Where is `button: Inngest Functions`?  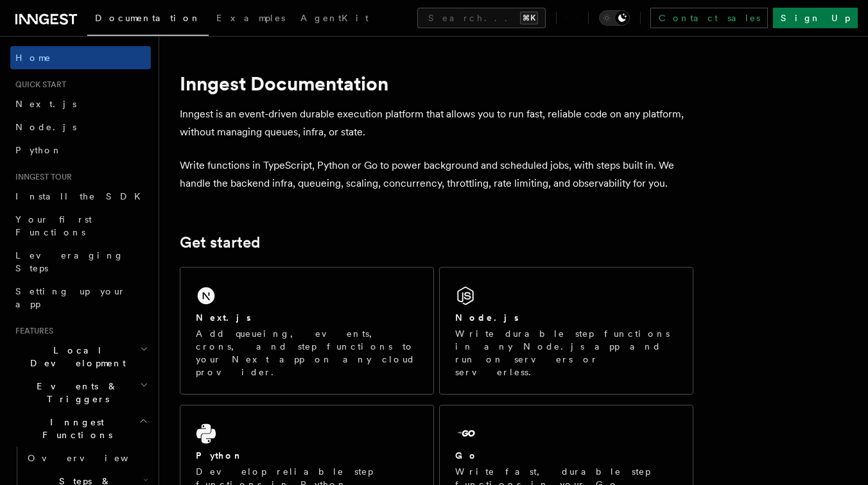
button: Inngest Functions is located at coordinates (81, 429).